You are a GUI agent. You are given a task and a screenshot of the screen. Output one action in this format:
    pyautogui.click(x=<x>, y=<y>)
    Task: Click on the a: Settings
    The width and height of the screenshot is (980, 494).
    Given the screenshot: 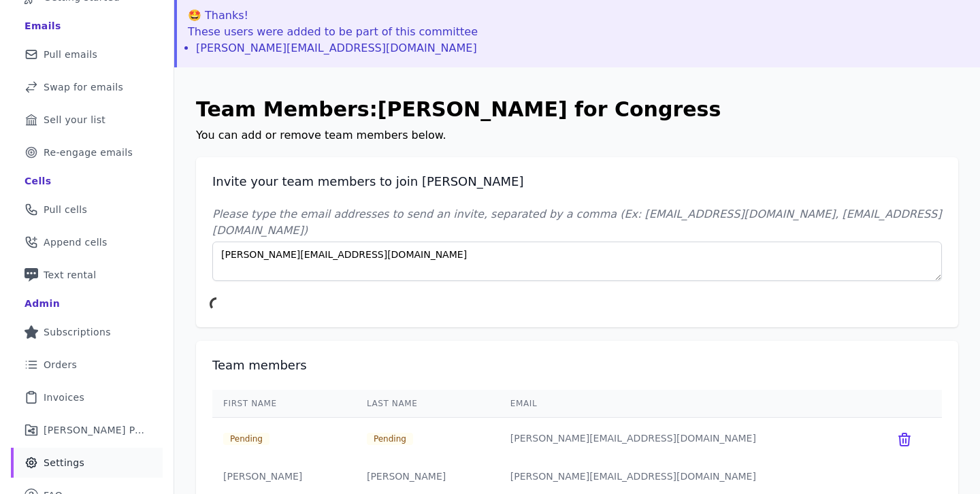 What is the action you would take?
    pyautogui.click(x=86, y=462)
    